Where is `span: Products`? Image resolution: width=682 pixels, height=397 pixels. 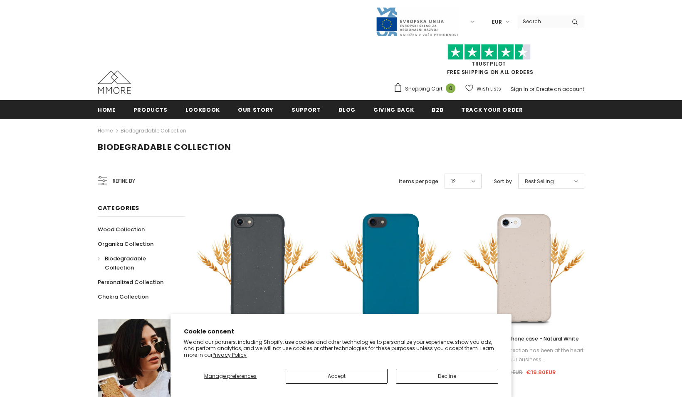
span: Products is located at coordinates (150, 110).